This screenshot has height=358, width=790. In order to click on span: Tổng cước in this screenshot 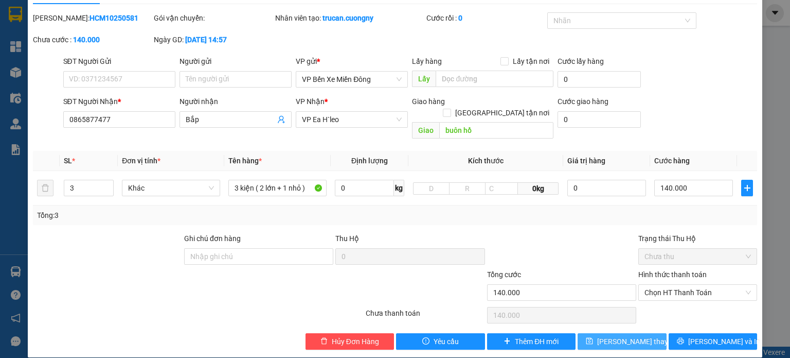, I will do `click(504, 274)`.